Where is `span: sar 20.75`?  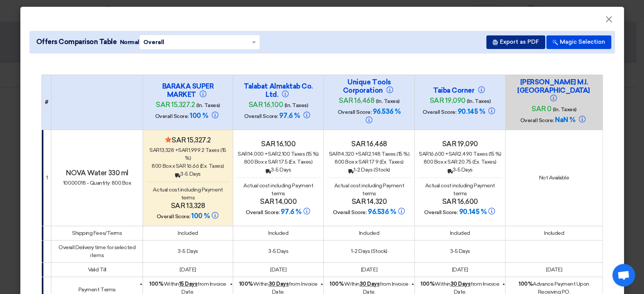
span: sar 20.75 is located at coordinates (460, 161).